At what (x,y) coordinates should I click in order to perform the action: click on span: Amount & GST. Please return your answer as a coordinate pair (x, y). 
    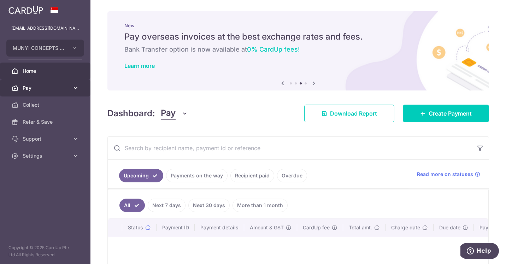
    Looking at the image, I should click on (267, 228).